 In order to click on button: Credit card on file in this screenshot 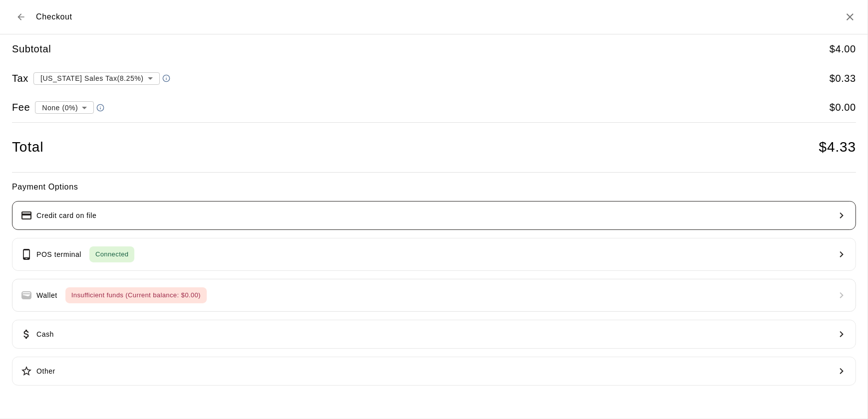, I will do `click(434, 216)`.